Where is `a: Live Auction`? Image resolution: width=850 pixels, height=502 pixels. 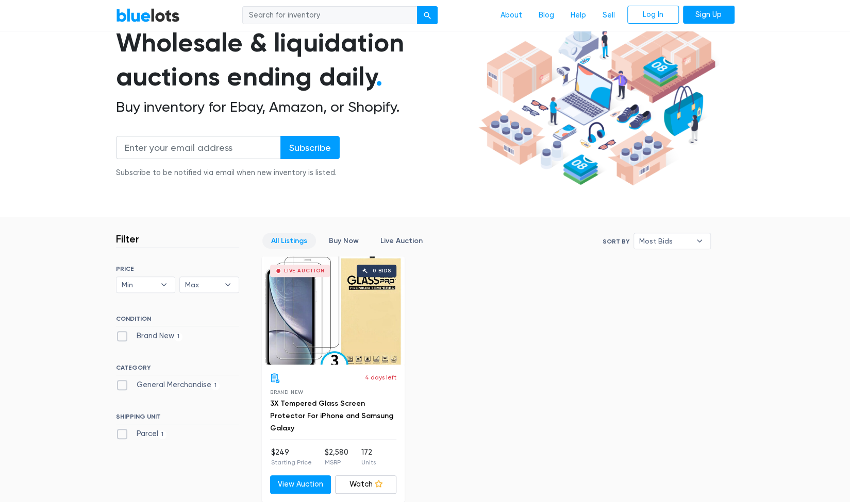 a: Live Auction is located at coordinates (401, 241).